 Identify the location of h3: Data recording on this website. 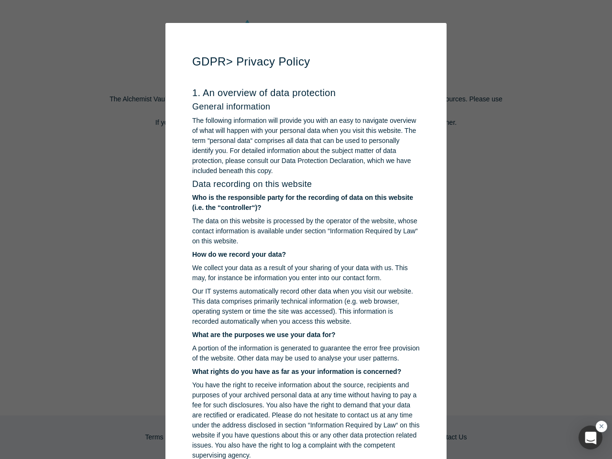
(306, 185).